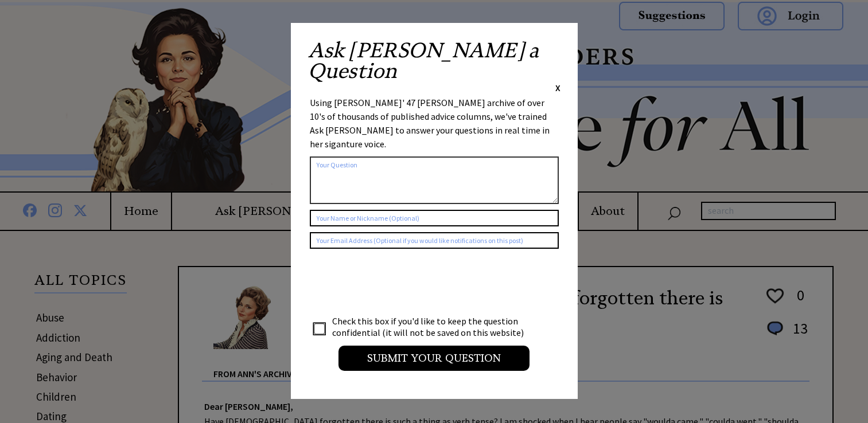 The height and width of the screenshot is (423, 868). Describe the element at coordinates (558, 87) in the screenshot. I see `span: X` at that location.